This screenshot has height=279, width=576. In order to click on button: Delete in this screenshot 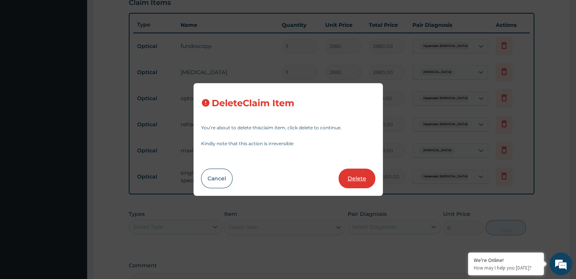, I will do `click(357, 179)`.